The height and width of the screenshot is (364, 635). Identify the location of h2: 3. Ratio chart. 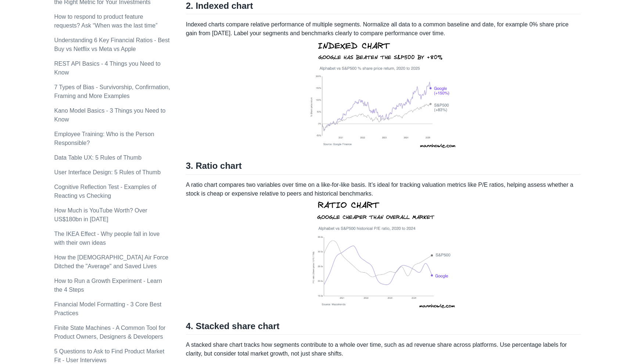
(383, 167).